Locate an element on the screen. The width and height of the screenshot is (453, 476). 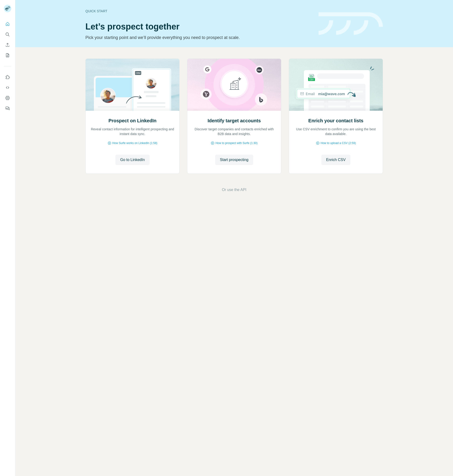
img: Prospect on LinkedIn is located at coordinates (132, 85).